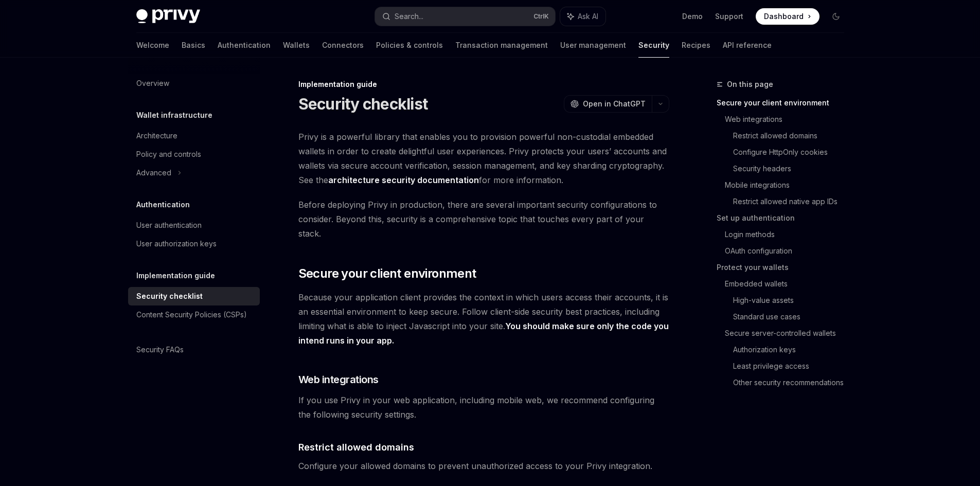 The width and height of the screenshot is (980, 486). Describe the element at coordinates (174, 116) in the screenshot. I see `h5: Wallet infrastructure` at that location.